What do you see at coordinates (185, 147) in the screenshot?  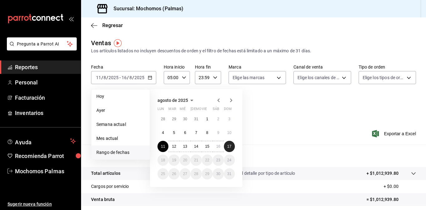 I see `button: 13 de agosto de 2025` at bounding box center [185, 147].